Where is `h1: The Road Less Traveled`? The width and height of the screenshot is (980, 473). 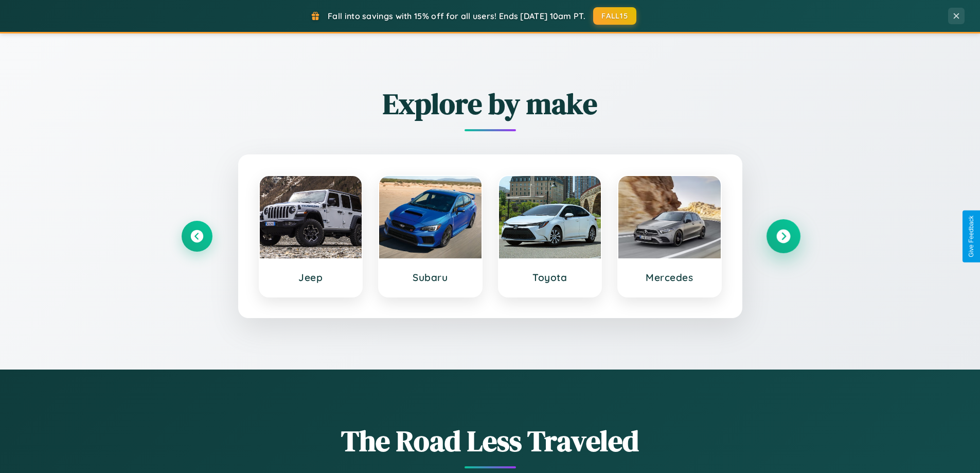
h1: The Road Less Traveled is located at coordinates (490, 441).